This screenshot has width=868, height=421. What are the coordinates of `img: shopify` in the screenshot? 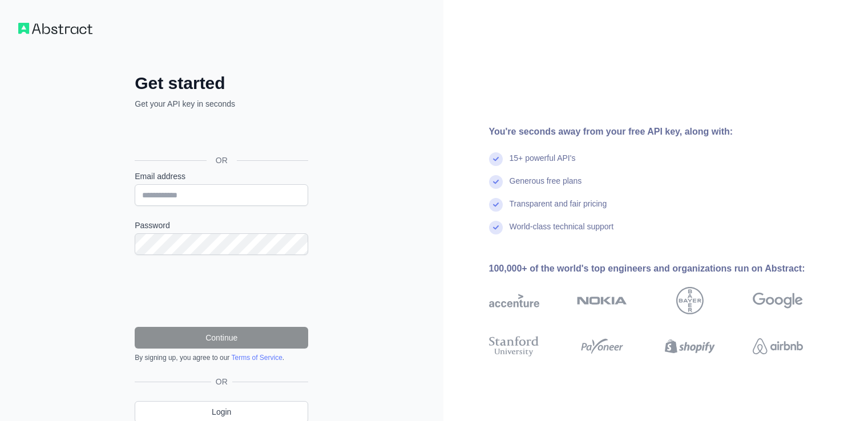 It's located at (690, 346).